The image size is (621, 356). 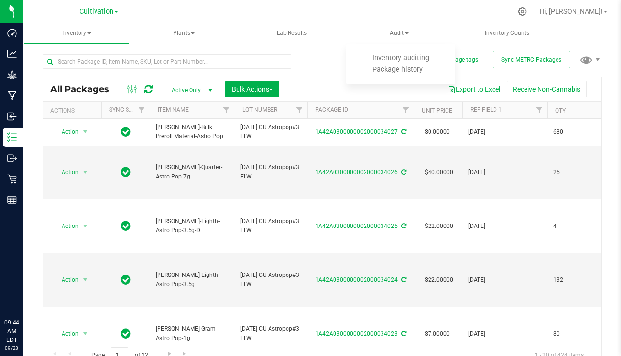 I want to click on a: Inventory, so click(x=77, y=33).